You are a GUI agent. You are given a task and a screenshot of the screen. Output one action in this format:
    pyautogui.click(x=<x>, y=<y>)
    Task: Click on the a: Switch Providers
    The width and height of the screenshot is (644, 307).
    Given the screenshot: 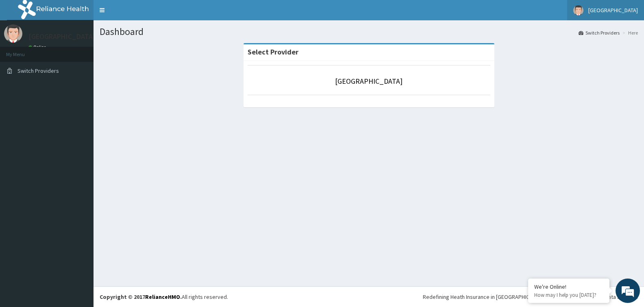 What is the action you would take?
    pyautogui.click(x=599, y=33)
    